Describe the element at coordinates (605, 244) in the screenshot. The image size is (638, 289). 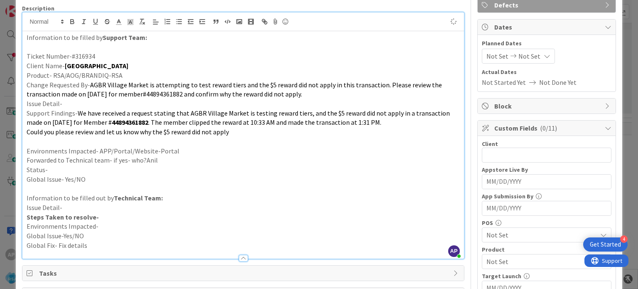
I see `div: Open Get Started checklist, remaining modules: 4` at that location.